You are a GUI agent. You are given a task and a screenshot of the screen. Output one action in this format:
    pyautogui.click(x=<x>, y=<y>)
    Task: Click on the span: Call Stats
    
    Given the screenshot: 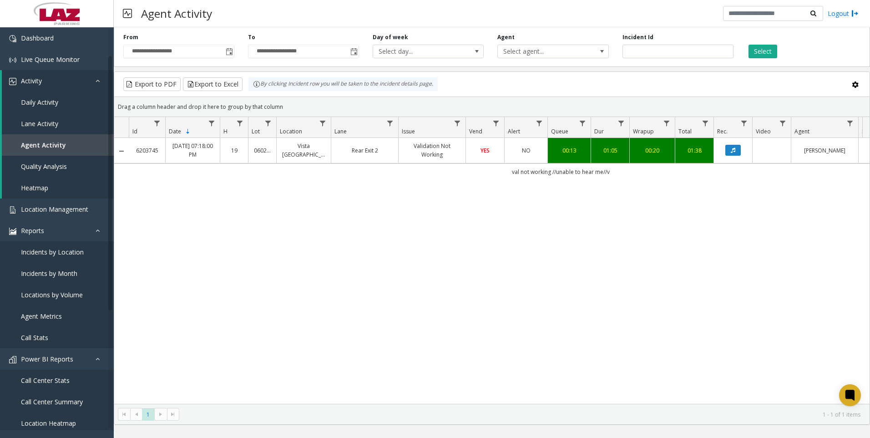 What is the action you would take?
    pyautogui.click(x=35, y=337)
    